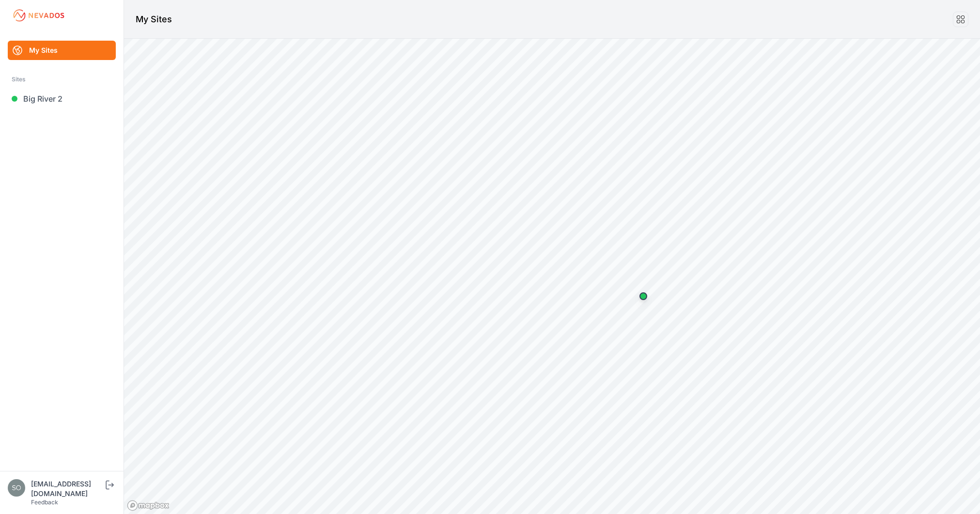 Image resolution: width=980 pixels, height=514 pixels. What do you see at coordinates (44, 502) in the screenshot?
I see `a: Feedback` at bounding box center [44, 502].